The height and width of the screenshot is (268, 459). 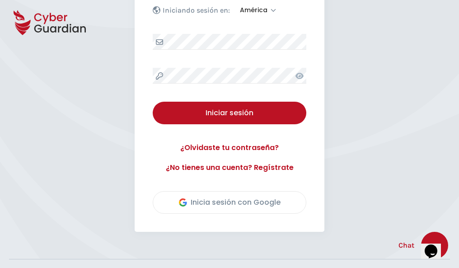 What do you see at coordinates (230, 113) in the screenshot?
I see `button: Iniciar sesión` at bounding box center [230, 113].